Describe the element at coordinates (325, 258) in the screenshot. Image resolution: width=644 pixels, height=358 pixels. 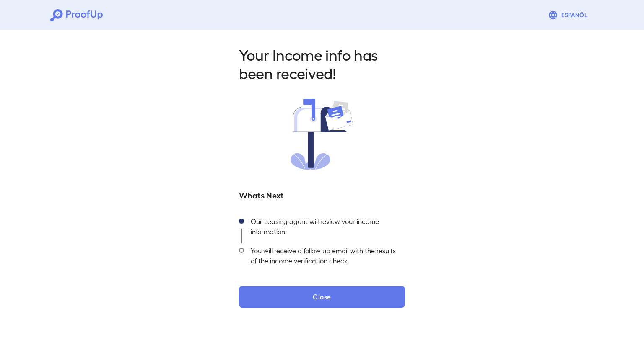
I see `div: You will receive a follow up email with the results of the income verification check.` at that location.